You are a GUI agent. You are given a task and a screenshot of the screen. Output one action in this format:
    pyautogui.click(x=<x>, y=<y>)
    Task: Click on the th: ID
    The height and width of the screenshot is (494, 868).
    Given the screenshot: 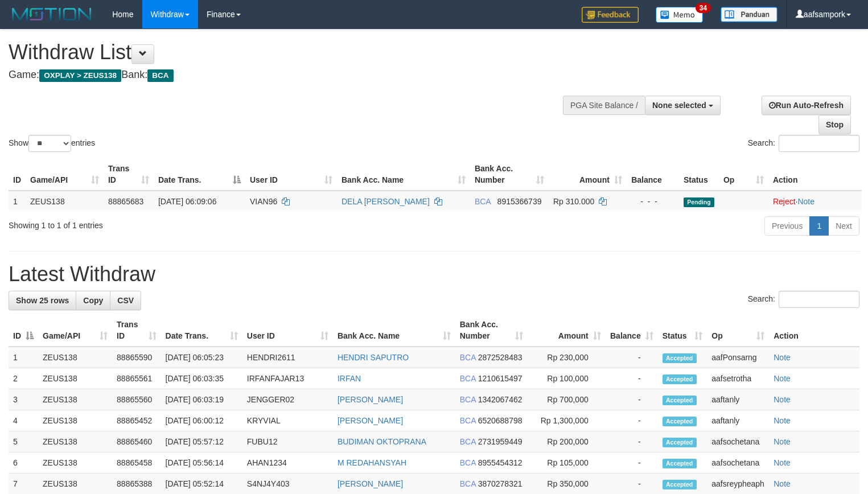 What is the action you would take?
    pyautogui.click(x=17, y=174)
    